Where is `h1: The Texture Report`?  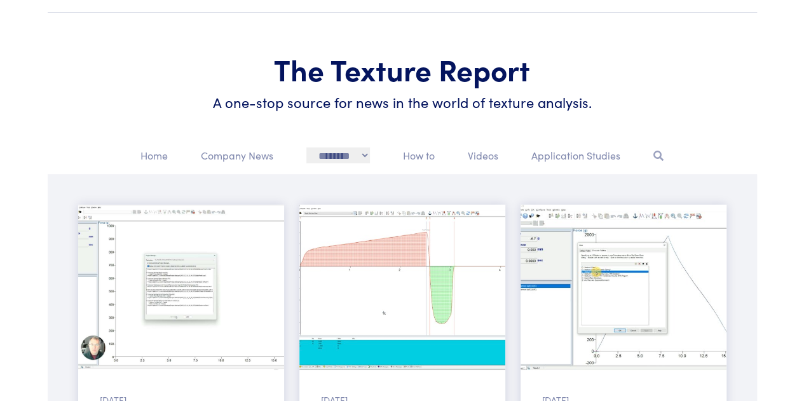
h1: The Texture Report is located at coordinates (402, 69).